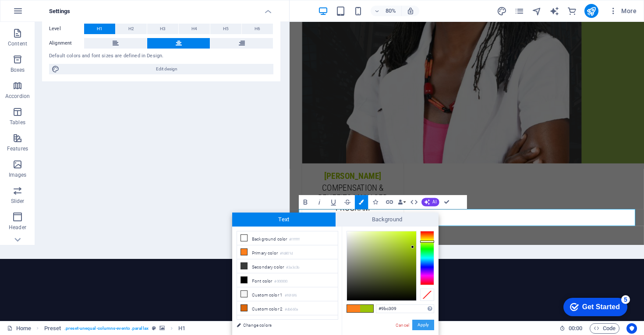 This screenshot has width=644, height=335. What do you see at coordinates (161, 69) in the screenshot?
I see `button: Edit design` at bounding box center [161, 69].